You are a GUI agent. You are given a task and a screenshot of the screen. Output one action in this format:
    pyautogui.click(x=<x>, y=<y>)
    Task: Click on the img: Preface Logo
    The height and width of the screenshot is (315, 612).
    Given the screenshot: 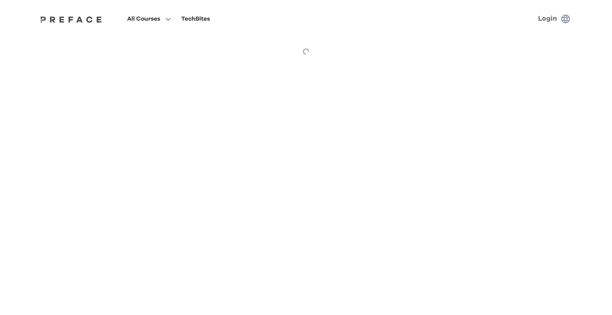 What is the action you would take?
    pyautogui.click(x=71, y=19)
    